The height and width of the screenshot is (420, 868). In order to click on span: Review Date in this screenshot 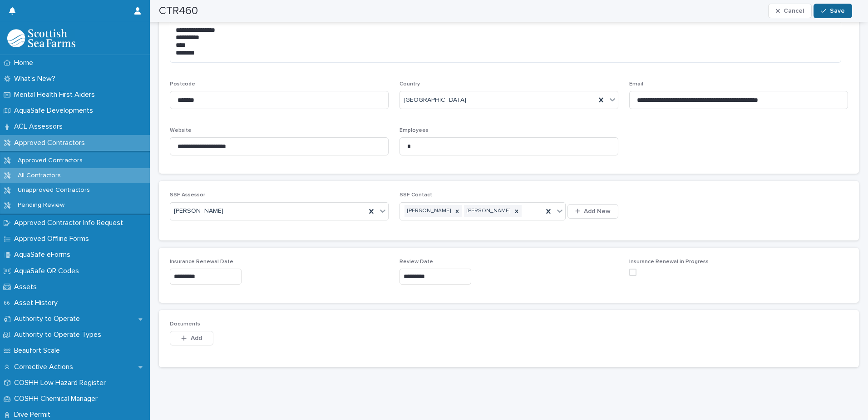, I will do `click(416, 262)`.